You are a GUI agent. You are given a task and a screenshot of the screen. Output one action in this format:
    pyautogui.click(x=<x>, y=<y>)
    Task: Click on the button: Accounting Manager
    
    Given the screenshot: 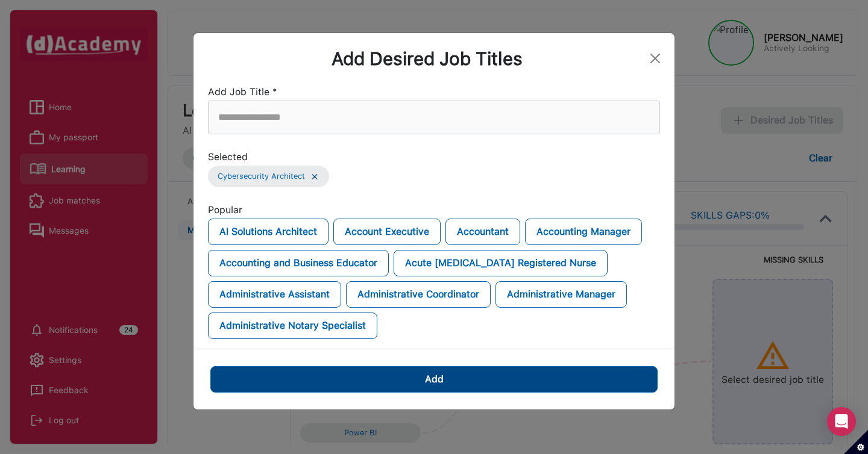 What is the action you would take?
    pyautogui.click(x=584, y=232)
    